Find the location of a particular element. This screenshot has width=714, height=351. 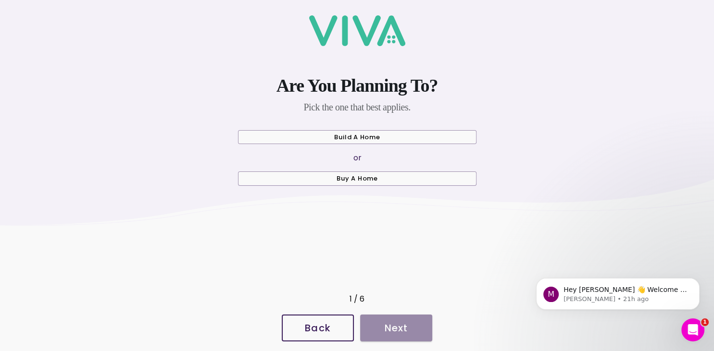

p: Message from Michael, sent 21h ago is located at coordinates (104, 41).